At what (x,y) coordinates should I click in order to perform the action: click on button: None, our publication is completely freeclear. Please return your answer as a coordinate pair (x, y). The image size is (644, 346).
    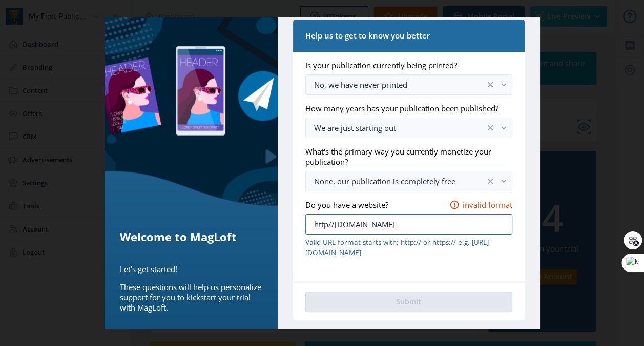
    Looking at the image, I should click on (409, 181).